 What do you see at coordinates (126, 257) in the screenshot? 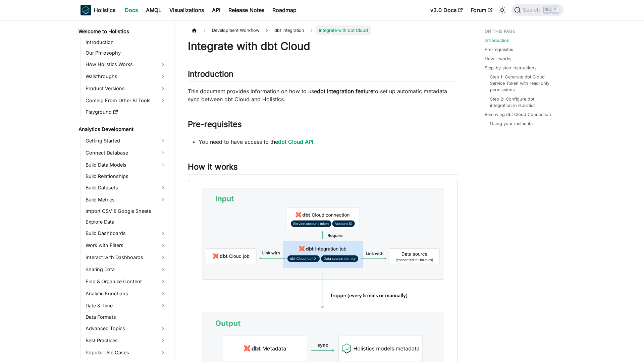
I see `a: Interact with Dashboards` at bounding box center [126, 257].